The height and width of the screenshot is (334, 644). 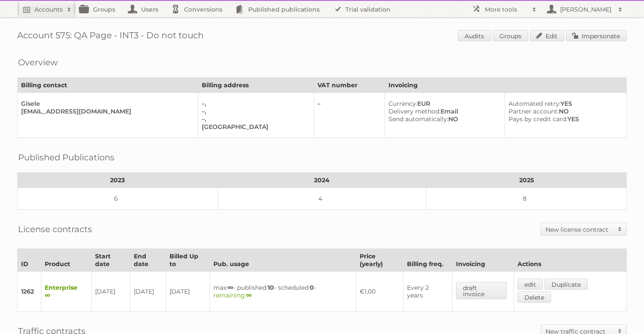 I want to click on td: Enterprise ∞, so click(x=66, y=292).